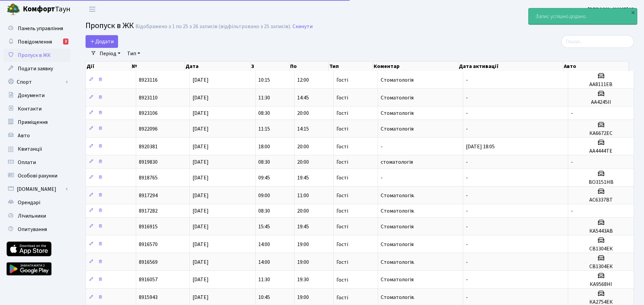  I want to click on span: Документи, so click(31, 96).